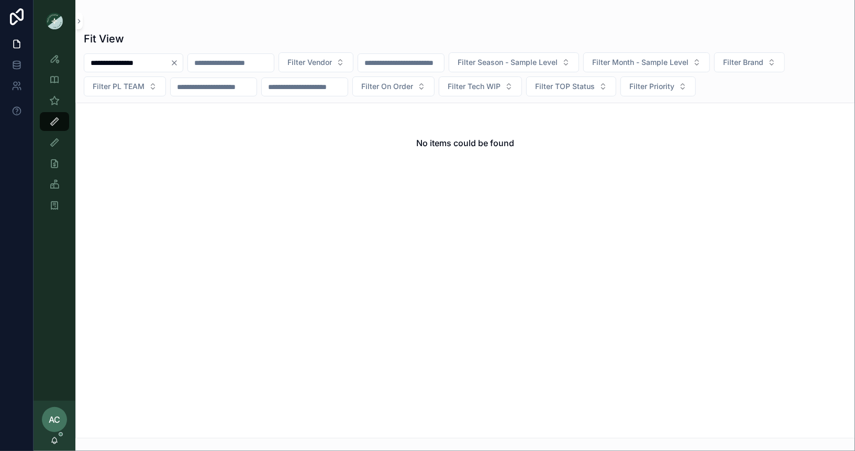 Image resolution: width=855 pixels, height=451 pixels. What do you see at coordinates (118, 86) in the screenshot?
I see `span: Filter PL TEAM` at bounding box center [118, 86].